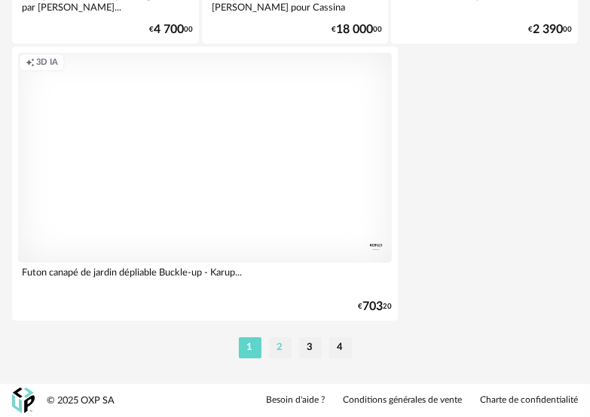 This screenshot has height=417, width=590. What do you see at coordinates (340, 348) in the screenshot?
I see `li: 4` at bounding box center [340, 348].